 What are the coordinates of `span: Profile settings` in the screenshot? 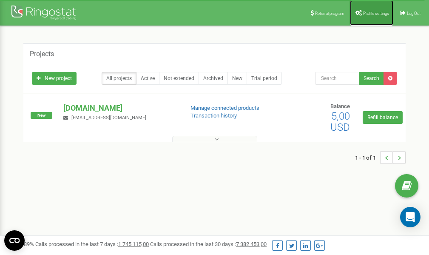 It's located at (376, 13).